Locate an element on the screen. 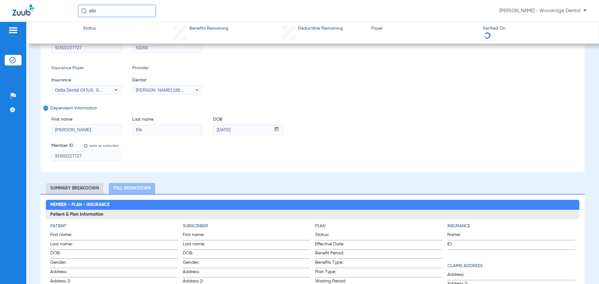 The height and width of the screenshot is (284, 599). img: hamburger-icon is located at coordinates (13, 30).